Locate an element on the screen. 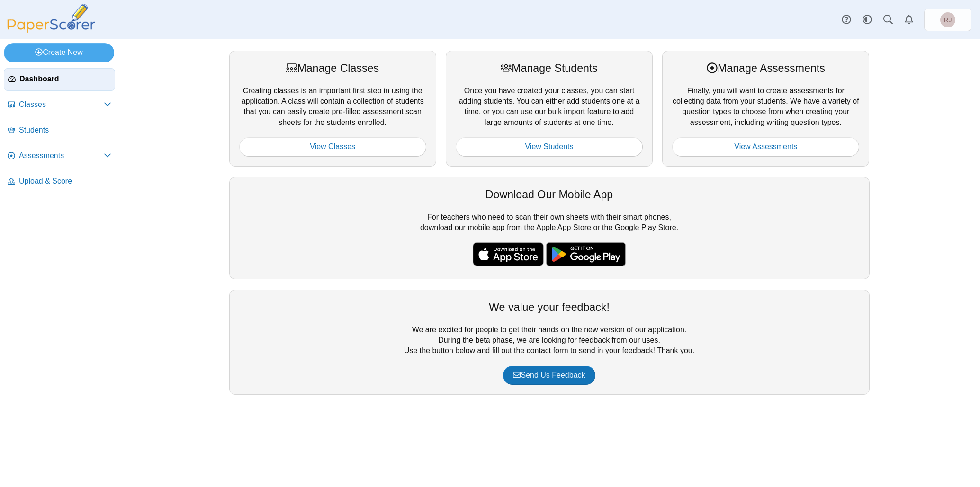 Image resolution: width=980 pixels, height=487 pixels. a: Dashboard is located at coordinates (59, 79).